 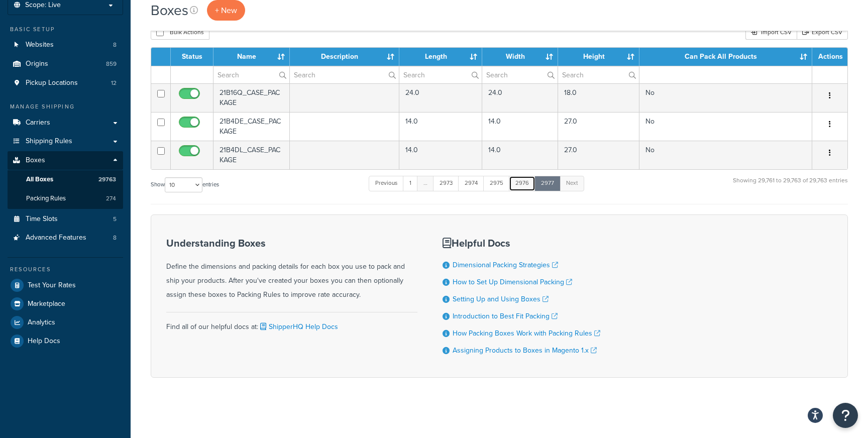 I want to click on a: 2973, so click(x=446, y=183).